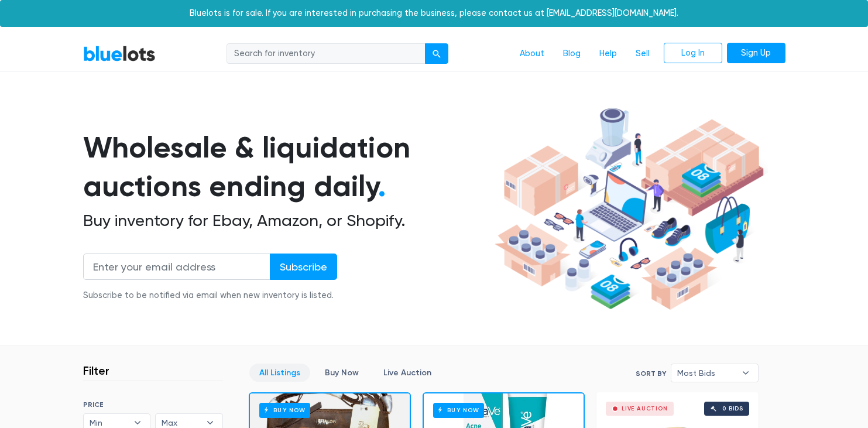 This screenshot has height=428, width=868. I want to click on a: About, so click(532, 54).